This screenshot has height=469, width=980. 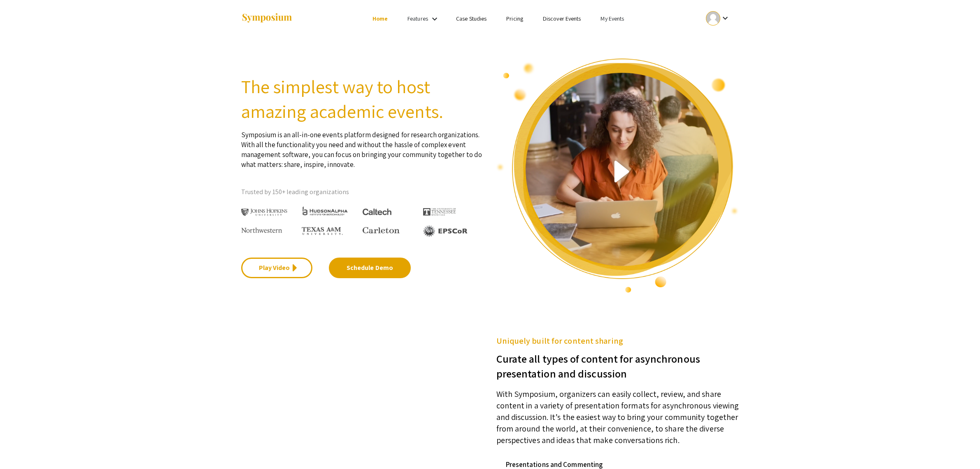 What do you see at coordinates (440, 212) in the screenshot?
I see `img: The University of Tennessee` at bounding box center [440, 212].